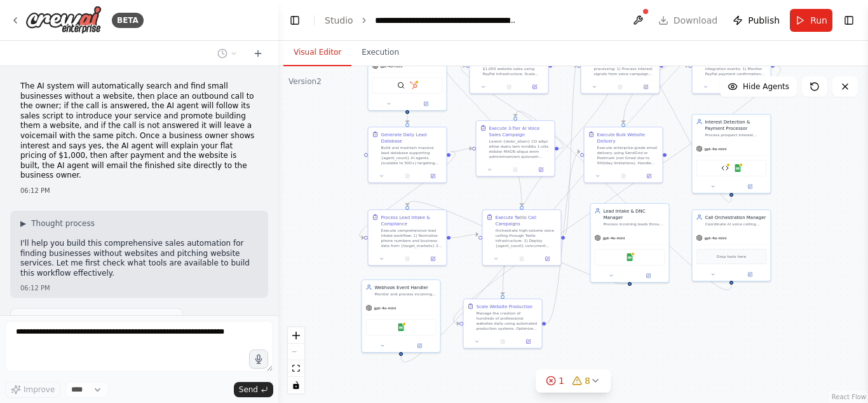 This screenshot has width=868, height=403. I want to click on a: React Flow attribution, so click(849, 397).